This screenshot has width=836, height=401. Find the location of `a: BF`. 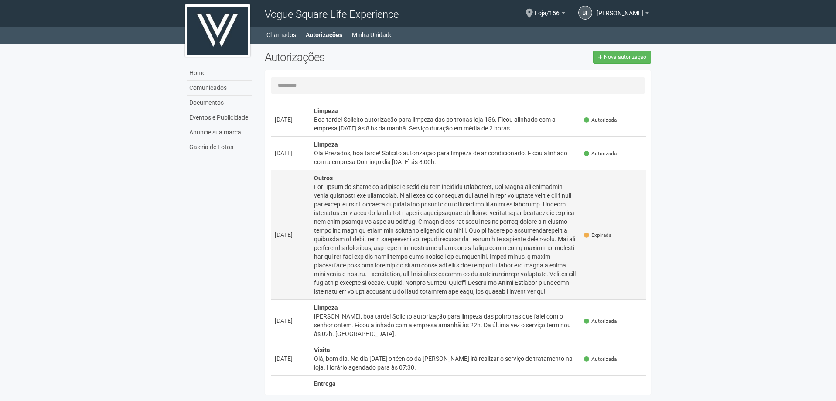

a: BF is located at coordinates (585, 13).